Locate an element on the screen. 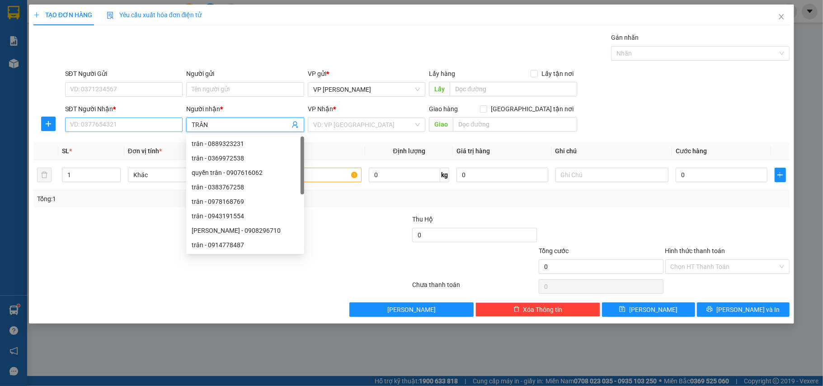  div: Người gửi is located at coordinates (245, 74).